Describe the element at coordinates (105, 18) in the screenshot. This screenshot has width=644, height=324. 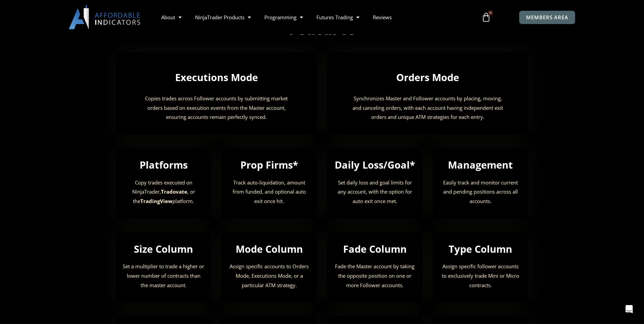
I see `img: LogoAI | Affordable Indicators – NinjaTrader` at that location.